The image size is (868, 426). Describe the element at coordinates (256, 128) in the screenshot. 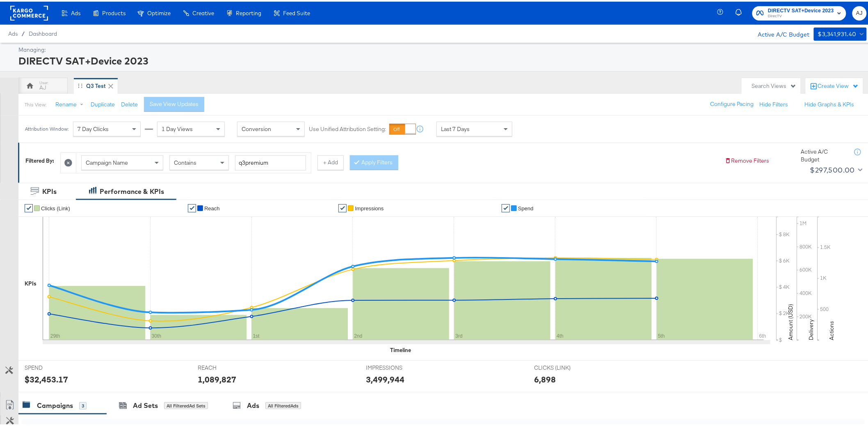

I see `span: Conversion` at that location.